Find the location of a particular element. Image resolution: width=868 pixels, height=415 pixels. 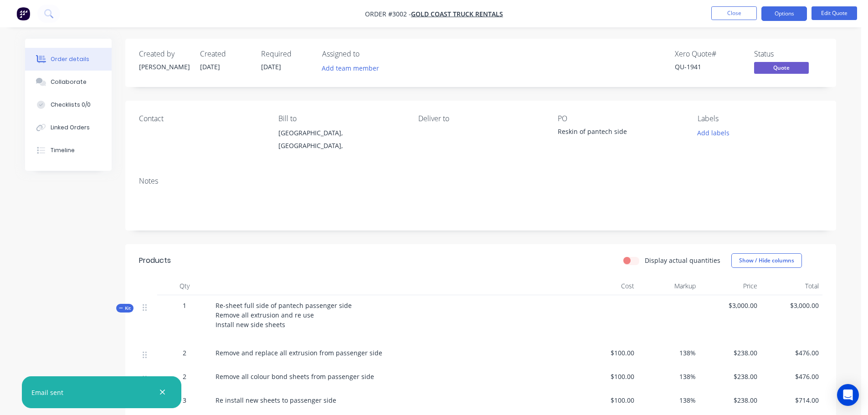

button: Timeline is located at coordinates (68, 150).